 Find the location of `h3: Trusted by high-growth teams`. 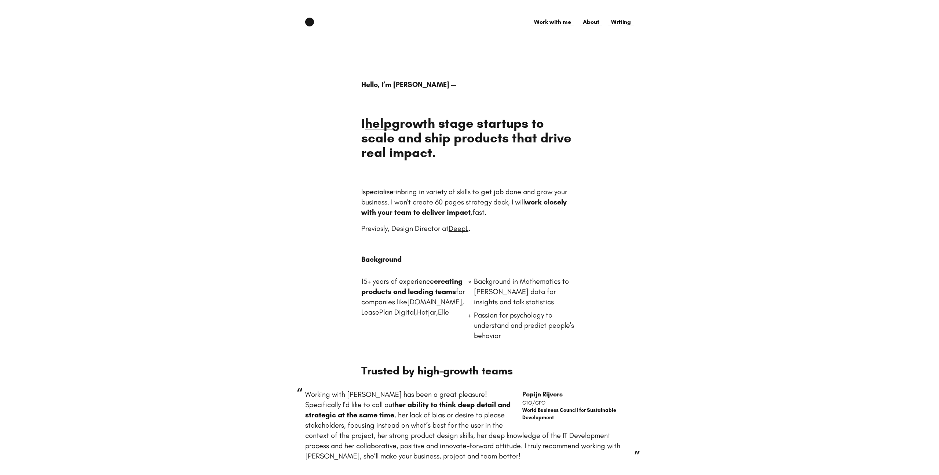

h3: Trusted by high-growth teams is located at coordinates (469, 371).